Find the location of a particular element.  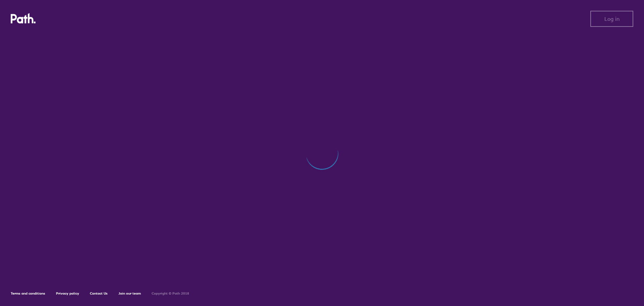

h6: Copyright © Path 2018 is located at coordinates (170, 294).